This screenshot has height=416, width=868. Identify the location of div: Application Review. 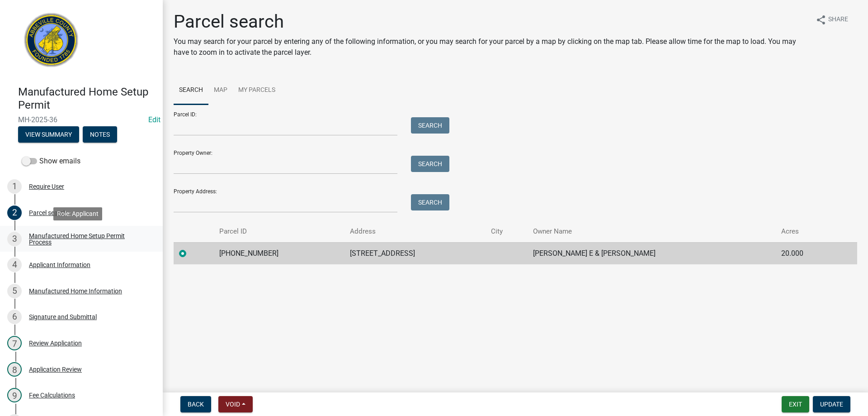
(55, 370).